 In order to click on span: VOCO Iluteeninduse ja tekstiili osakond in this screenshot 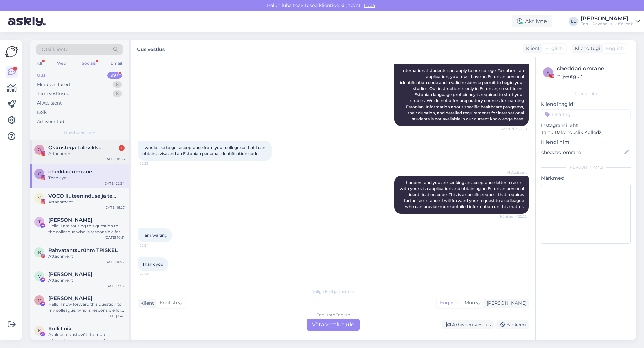, I will do `click(83, 196)`.